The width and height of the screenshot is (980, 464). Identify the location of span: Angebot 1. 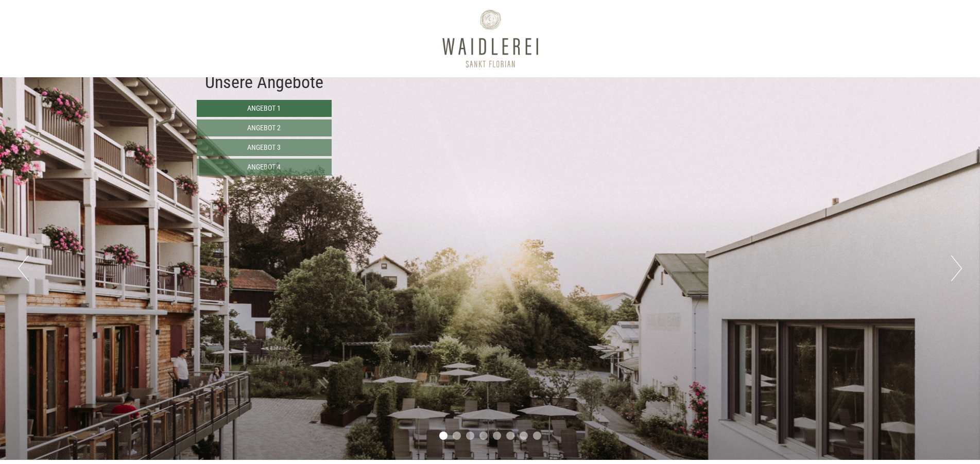
(264, 108).